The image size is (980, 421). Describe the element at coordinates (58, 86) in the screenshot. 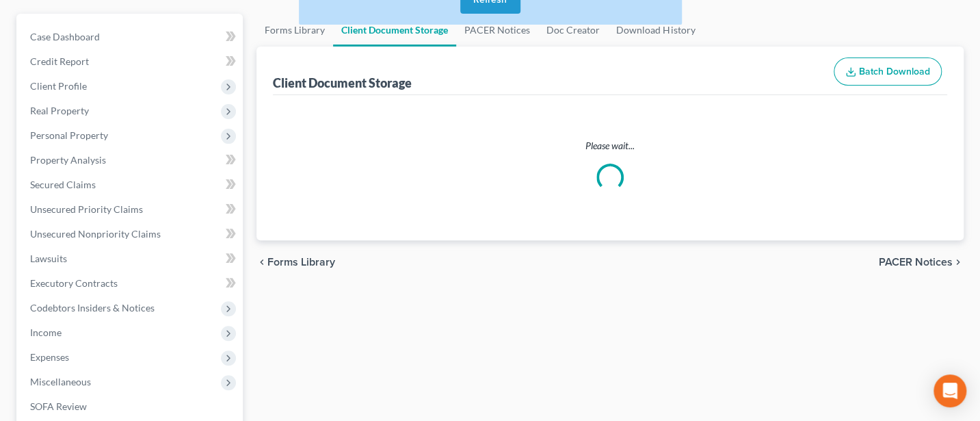

I see `span: Client Profile` at that location.